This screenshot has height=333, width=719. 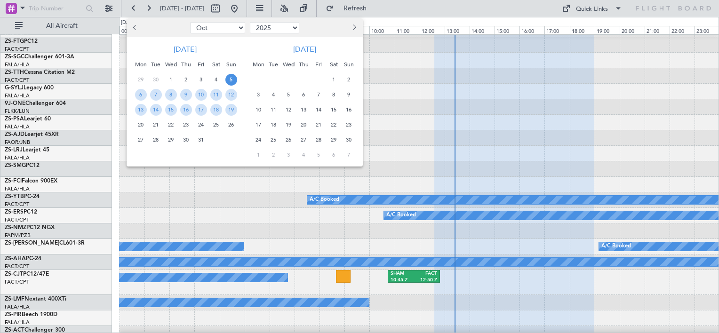 I want to click on span: 14, so click(x=156, y=110).